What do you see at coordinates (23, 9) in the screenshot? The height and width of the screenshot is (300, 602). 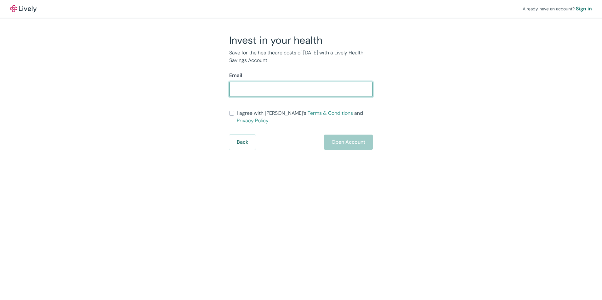 I see `img: Lively` at bounding box center [23, 9].